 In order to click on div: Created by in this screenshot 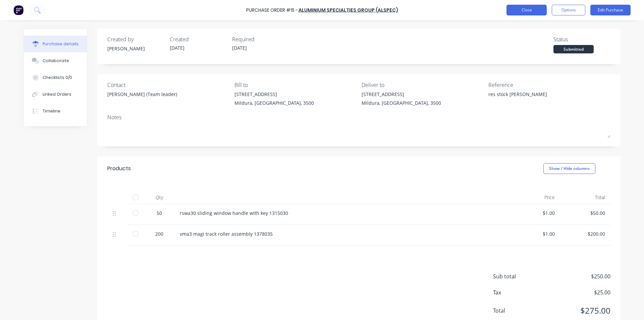, I will do `click(136, 39)`.